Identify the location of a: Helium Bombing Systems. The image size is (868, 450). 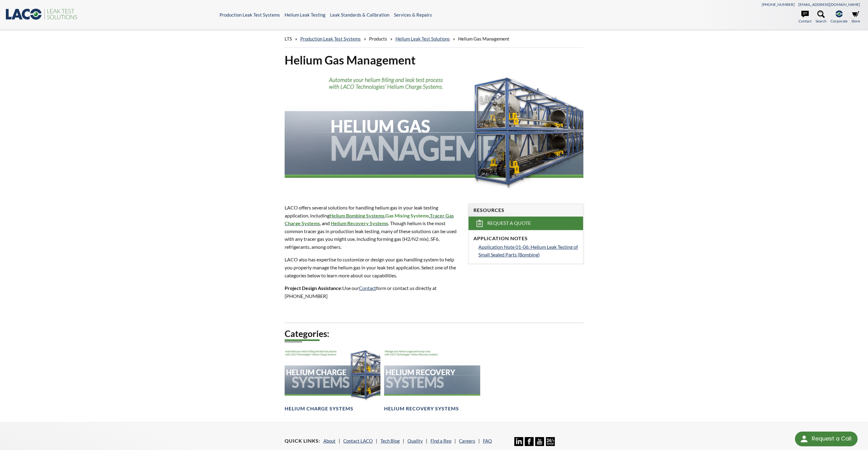
(357, 215).